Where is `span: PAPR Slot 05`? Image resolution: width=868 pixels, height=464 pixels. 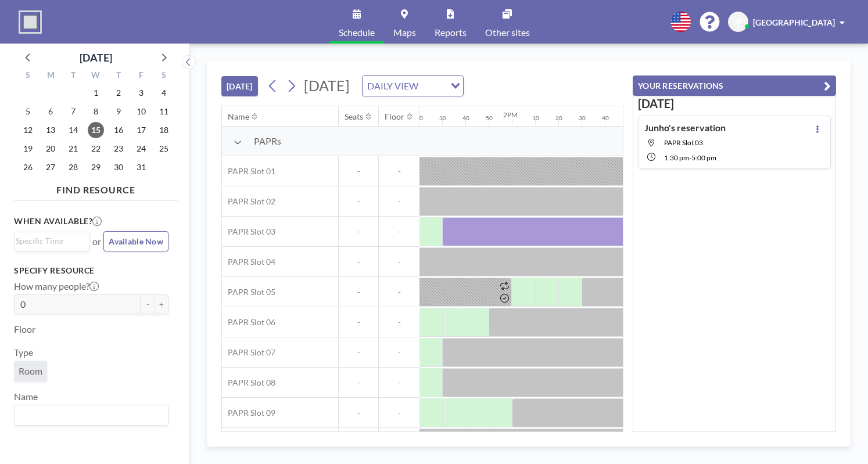
span: PAPR Slot 05 is located at coordinates (249, 292).